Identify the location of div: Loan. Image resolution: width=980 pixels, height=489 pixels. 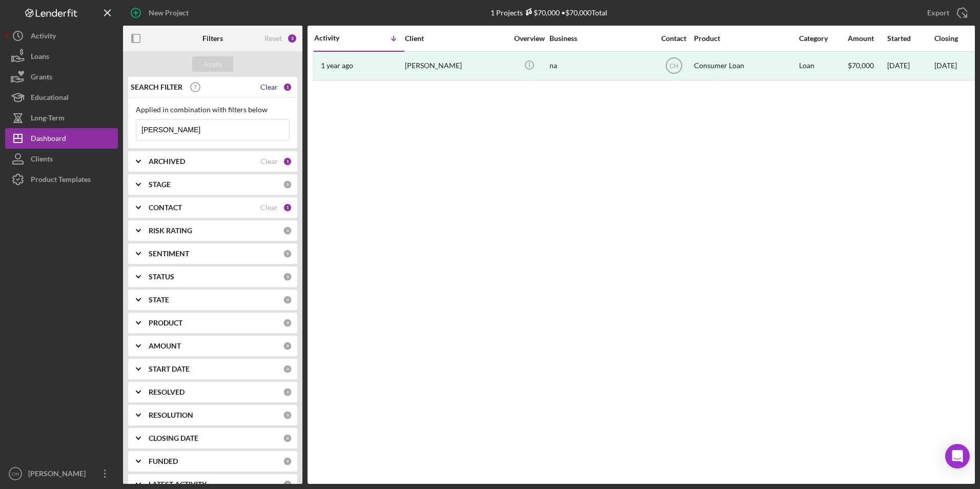
(822, 66).